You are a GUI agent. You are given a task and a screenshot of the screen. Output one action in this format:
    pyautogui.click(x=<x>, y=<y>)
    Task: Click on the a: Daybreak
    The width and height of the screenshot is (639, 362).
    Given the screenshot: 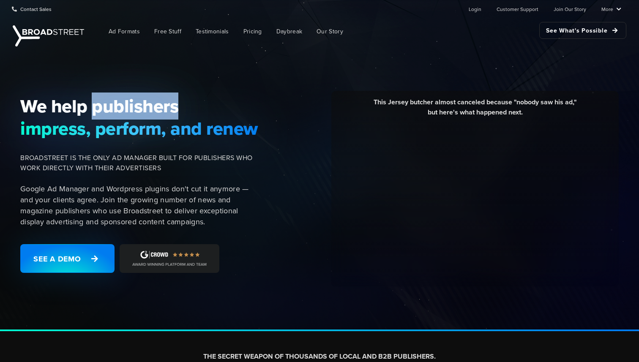 What is the action you would take?
    pyautogui.click(x=289, y=31)
    